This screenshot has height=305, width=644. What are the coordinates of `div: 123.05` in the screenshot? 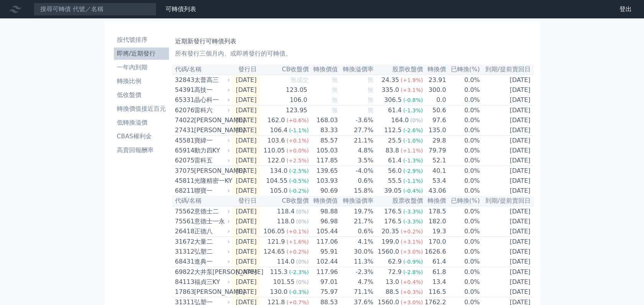 It's located at (297, 90).